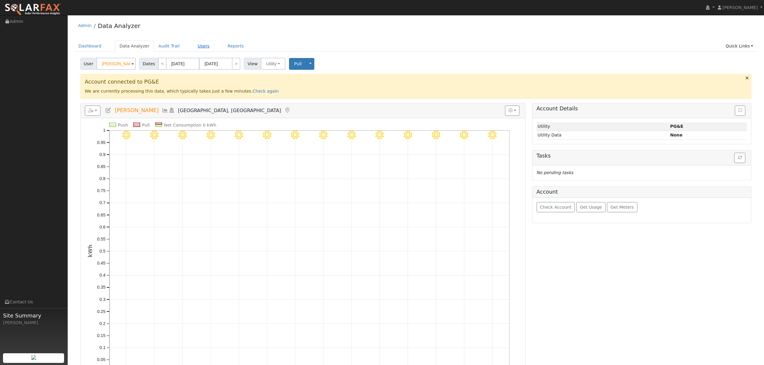 This screenshot has width=764, height=365. I want to click on td: Utility, so click(603, 127).